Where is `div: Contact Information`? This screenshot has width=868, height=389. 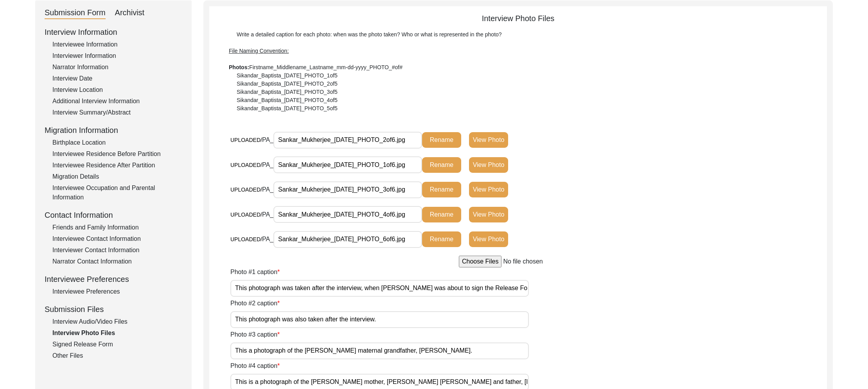
div: Contact Information is located at coordinates (114, 215).